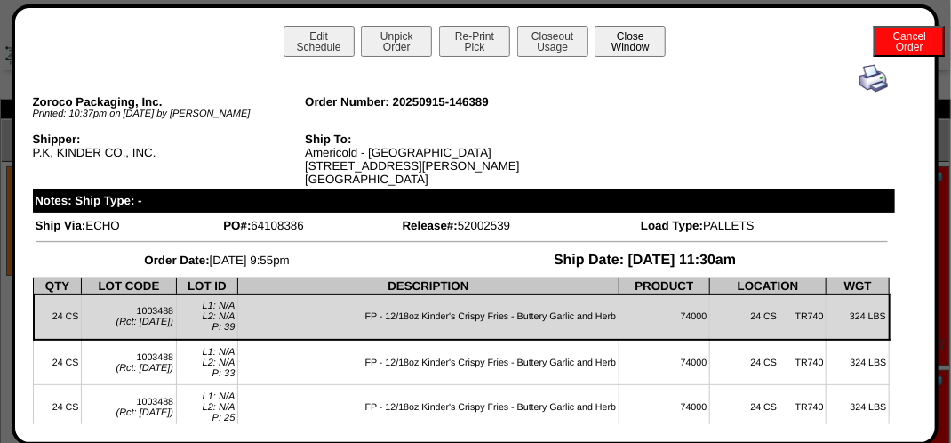 Image resolution: width=951 pixels, height=443 pixels. I want to click on button: Re-PrintPick, so click(475, 41).